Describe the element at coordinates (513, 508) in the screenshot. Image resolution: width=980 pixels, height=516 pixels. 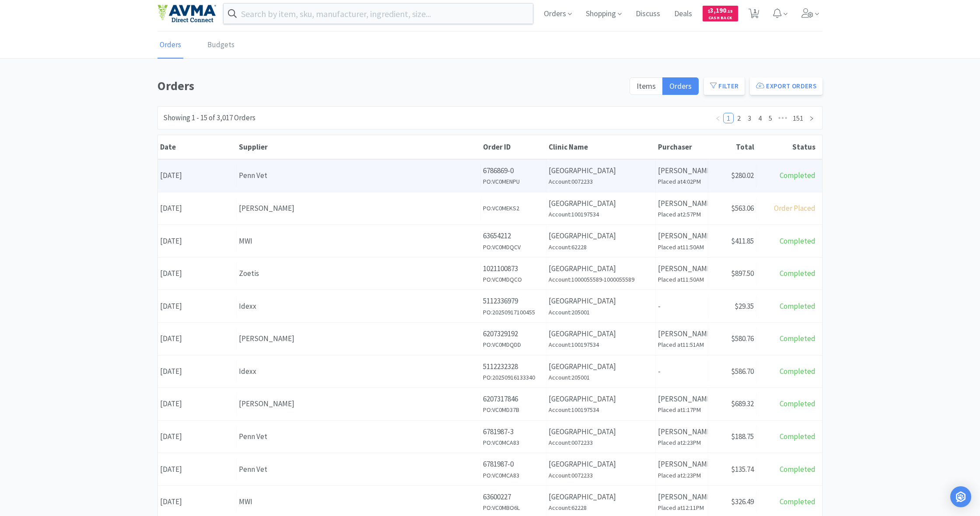
I see `h6: PO: VC0MBO6L` at that location.